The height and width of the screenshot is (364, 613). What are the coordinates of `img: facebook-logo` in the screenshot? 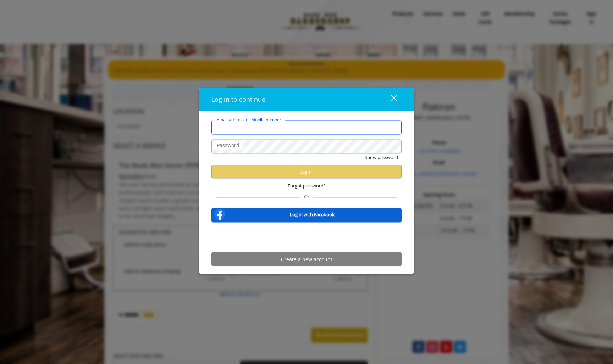 It's located at (220, 214).